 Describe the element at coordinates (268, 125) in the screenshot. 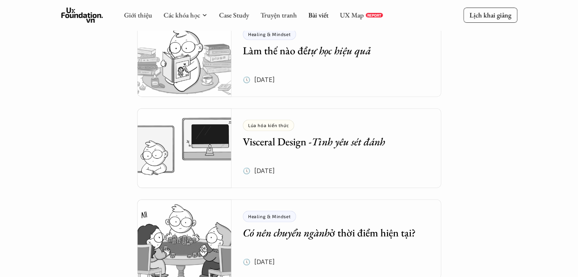

I see `p: Lúa hóa kiến thức` at that location.